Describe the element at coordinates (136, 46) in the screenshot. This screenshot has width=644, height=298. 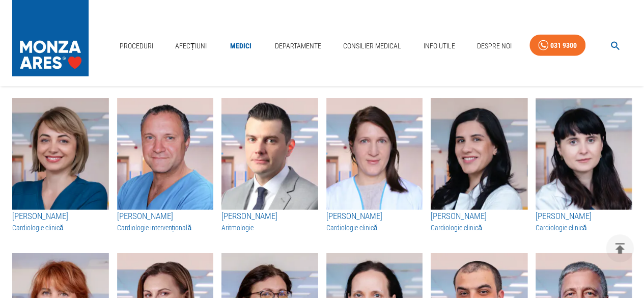
I see `a: Proceduri` at that location.